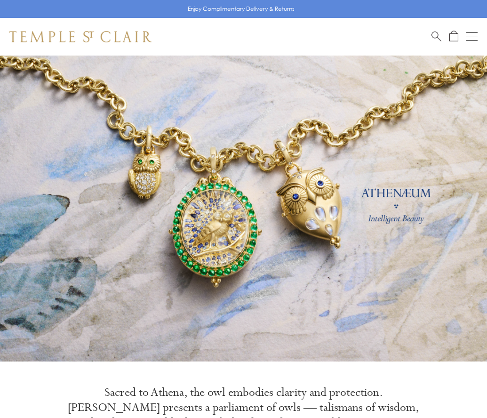 Image resolution: width=487 pixels, height=418 pixels. Describe the element at coordinates (472, 37) in the screenshot. I see `button: Open navigation` at that location.